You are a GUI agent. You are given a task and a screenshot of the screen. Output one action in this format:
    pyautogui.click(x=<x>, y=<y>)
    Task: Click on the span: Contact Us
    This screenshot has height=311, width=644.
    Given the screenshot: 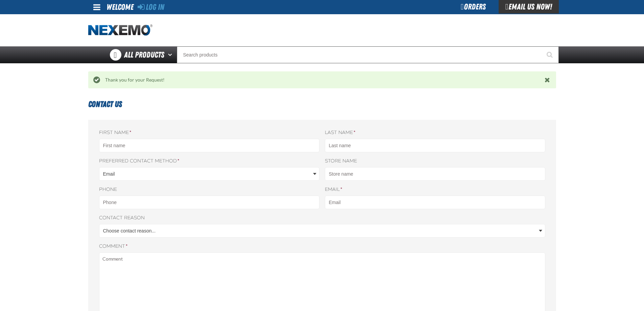 What is the action you would take?
    pyautogui.click(x=105, y=104)
    